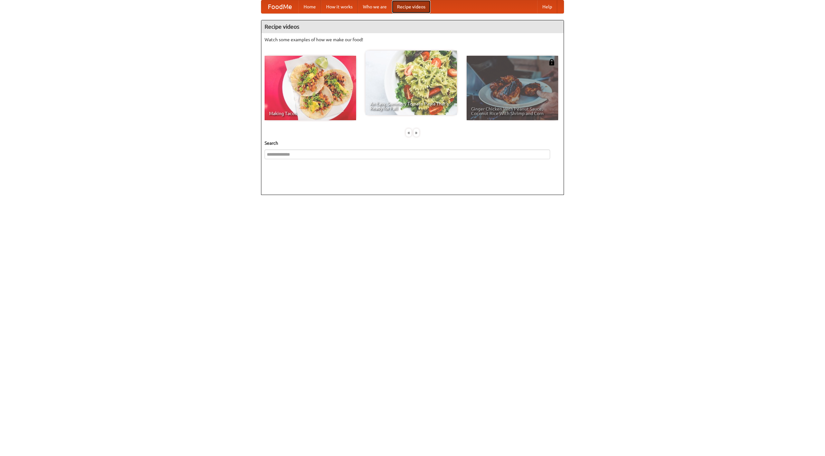 This screenshot has width=825, height=456. I want to click on a: Home, so click(310, 7).